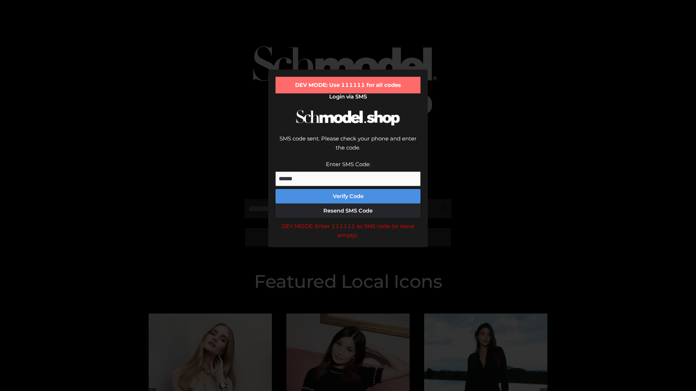  Describe the element at coordinates (348, 196) in the screenshot. I see `button: Verify Code` at that location.